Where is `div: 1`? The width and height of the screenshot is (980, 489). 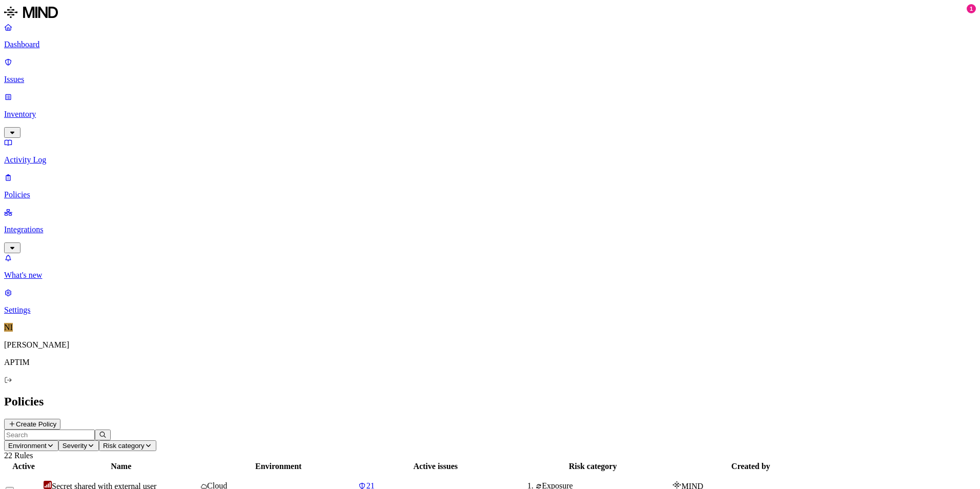 div: 1 is located at coordinates (972, 9).